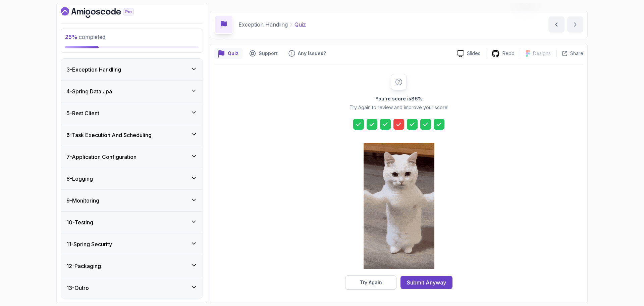 This screenshot has width=644, height=306. Describe the element at coordinates (132, 157) in the screenshot. I see `button: 7-Application Configuration` at that location.